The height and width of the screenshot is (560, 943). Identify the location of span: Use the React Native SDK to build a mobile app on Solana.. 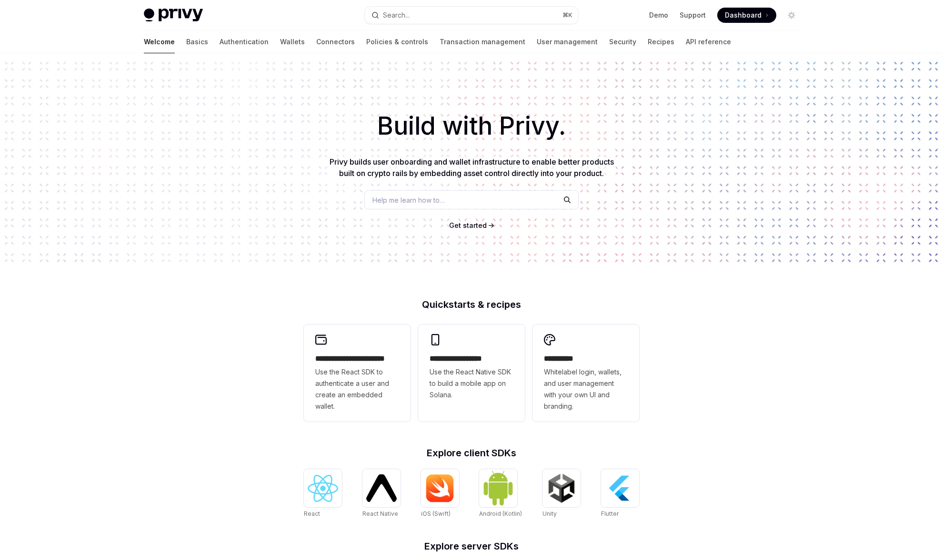
(472, 383).